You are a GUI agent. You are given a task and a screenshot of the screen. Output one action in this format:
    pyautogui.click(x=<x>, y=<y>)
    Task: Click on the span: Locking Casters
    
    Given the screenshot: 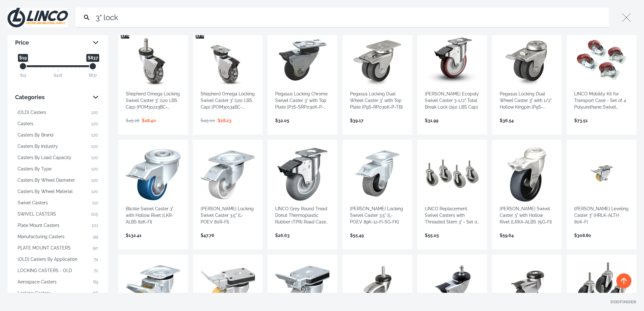 What is the action you would take?
    pyautogui.click(x=34, y=293)
    